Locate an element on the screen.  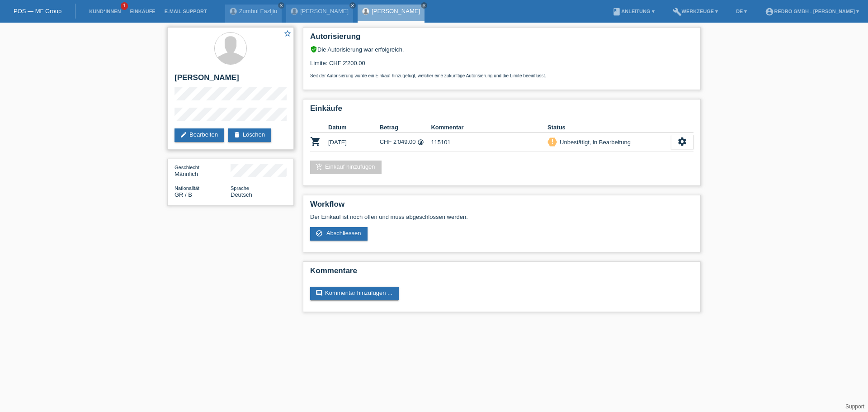
a: Zumbul Fazljiu is located at coordinates (258, 11).